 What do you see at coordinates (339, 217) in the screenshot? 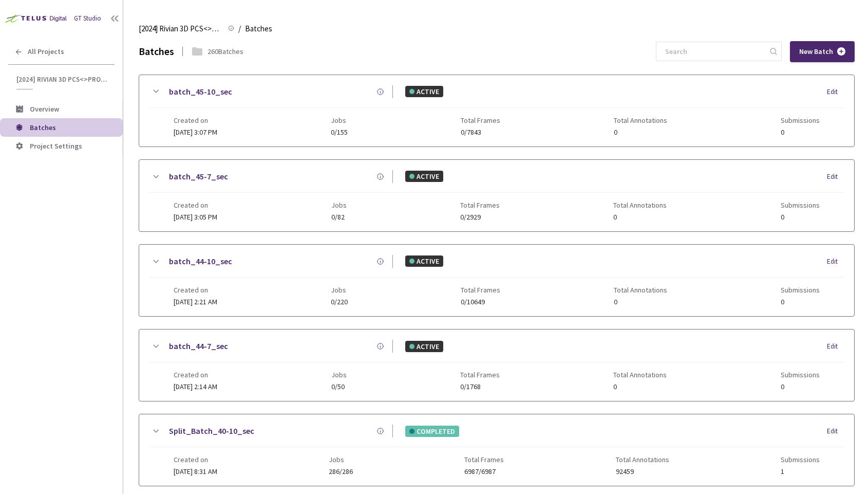
I see `span: 0/82` at bounding box center [339, 217].